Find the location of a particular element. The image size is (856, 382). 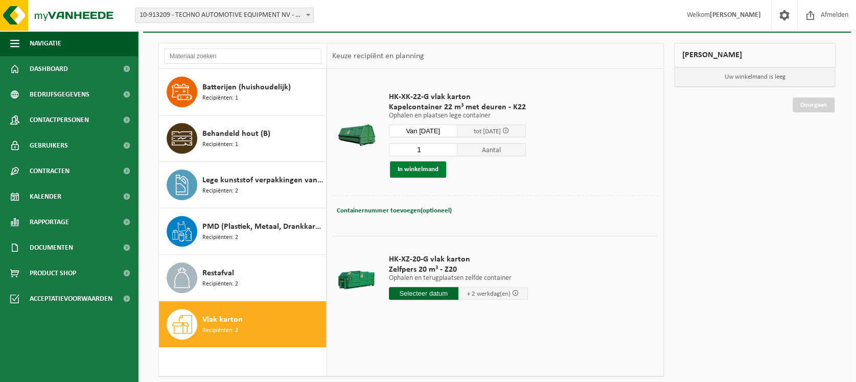

span: Bedrijfsgegevens is located at coordinates (59, 95).